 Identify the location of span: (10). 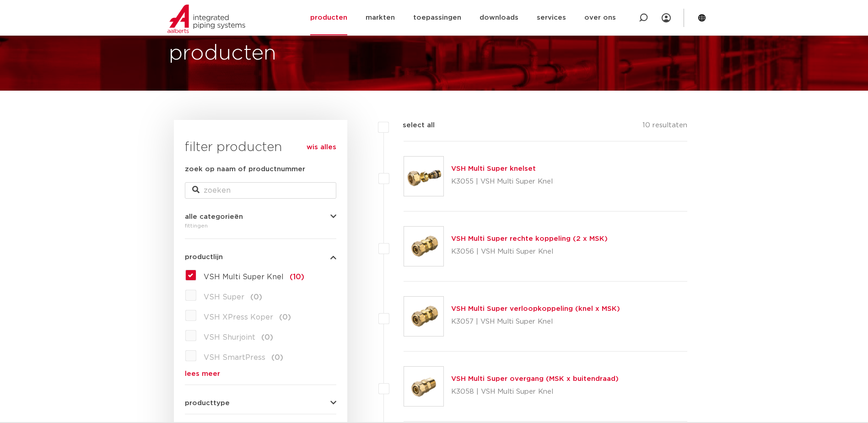
(297, 277).